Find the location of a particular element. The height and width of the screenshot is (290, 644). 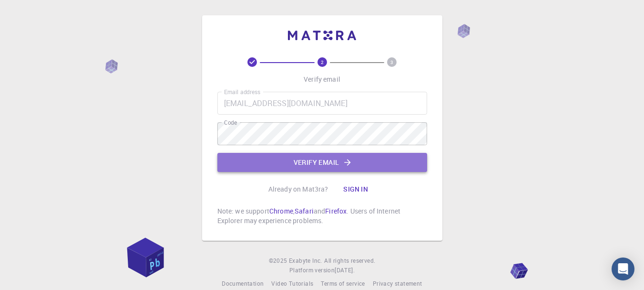

a: Exabyte Inc. is located at coordinates (305, 261).